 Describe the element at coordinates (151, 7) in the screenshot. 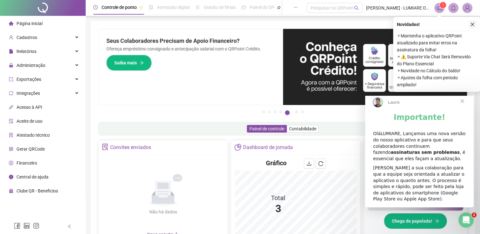

I see `span: file-done` at that location.